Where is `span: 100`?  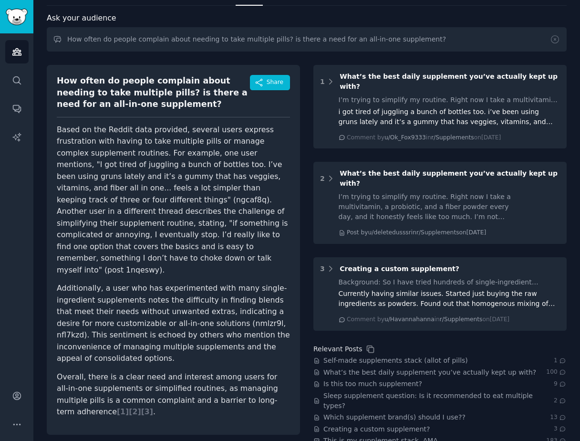
span: 100 is located at coordinates (557, 372).